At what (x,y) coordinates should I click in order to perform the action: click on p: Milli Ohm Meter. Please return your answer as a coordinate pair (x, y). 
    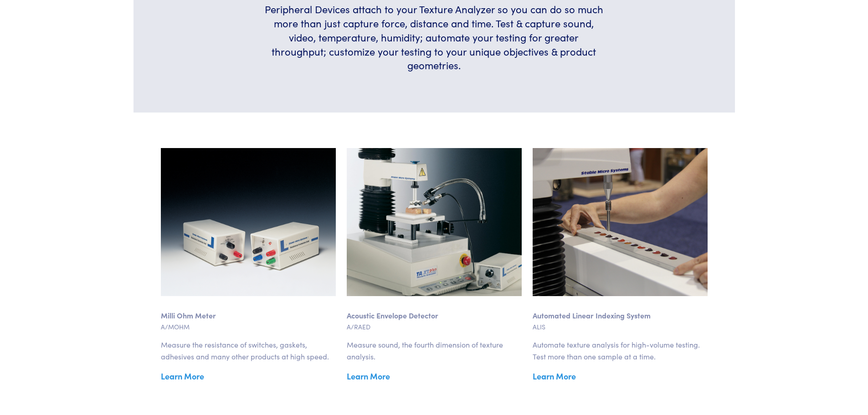
    Looking at the image, I should click on (248, 309).